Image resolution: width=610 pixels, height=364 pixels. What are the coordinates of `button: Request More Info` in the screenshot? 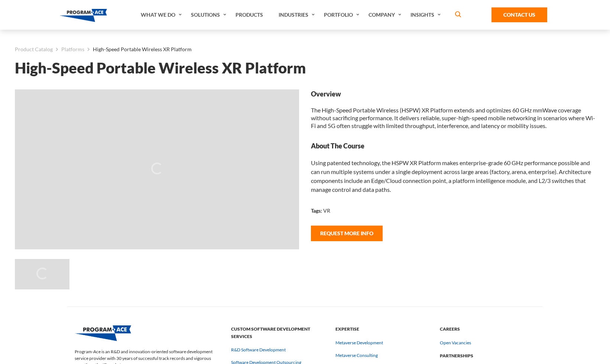 It's located at (346, 234).